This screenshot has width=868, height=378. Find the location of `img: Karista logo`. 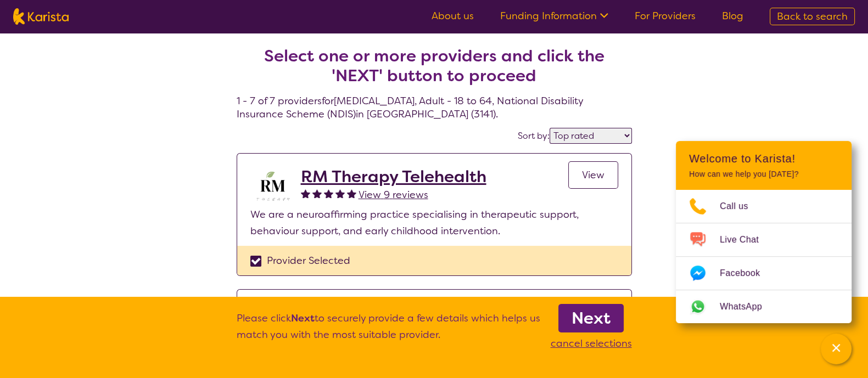

img: Karista logo is located at coordinates (40, 17).